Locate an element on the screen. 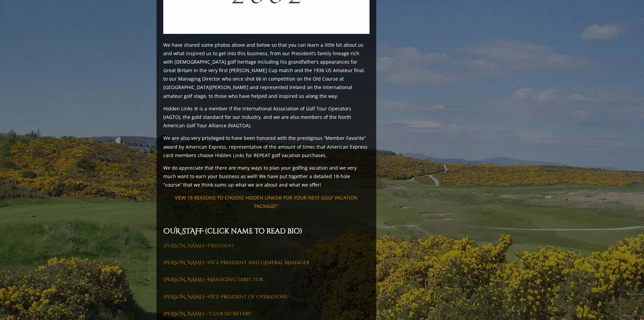 The image size is (644, 320). p: We are also very privileged to have been honored with the prestigious “Member Favorite” award by ... is located at coordinates (266, 147).